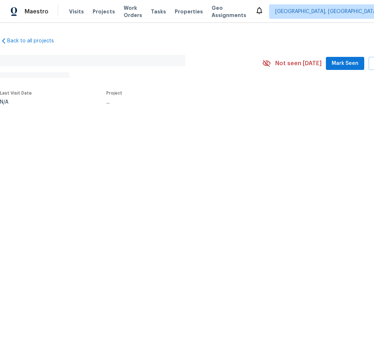 The width and height of the screenshot is (374, 342). I want to click on span: Work Orders, so click(133, 12).